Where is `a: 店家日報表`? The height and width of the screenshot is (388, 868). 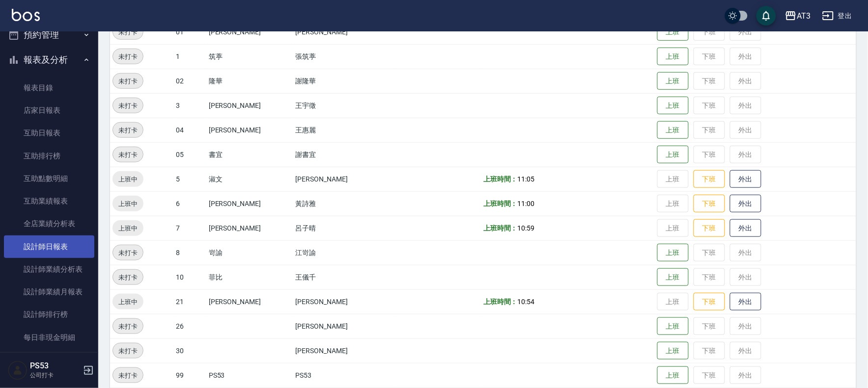 a: 店家日報表 is located at coordinates (50, 110).